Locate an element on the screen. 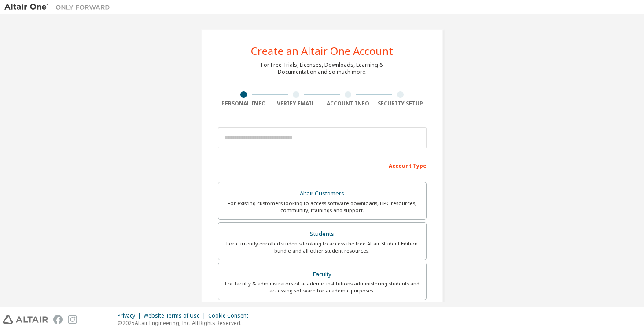 This screenshot has width=644, height=332. img: altair_logo.svg is located at coordinates (25, 319).